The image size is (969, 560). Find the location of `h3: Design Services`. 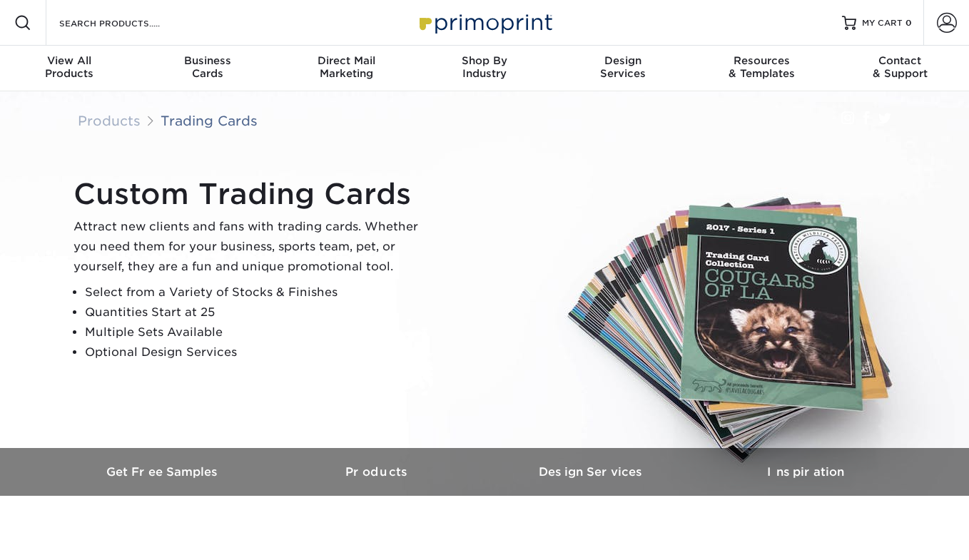

h3: Design Services is located at coordinates (592, 471).